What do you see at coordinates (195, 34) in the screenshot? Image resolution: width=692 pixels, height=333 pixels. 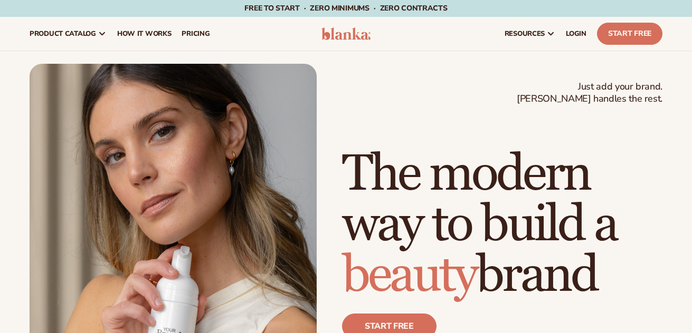 I see `a: pricing` at bounding box center [195, 34].